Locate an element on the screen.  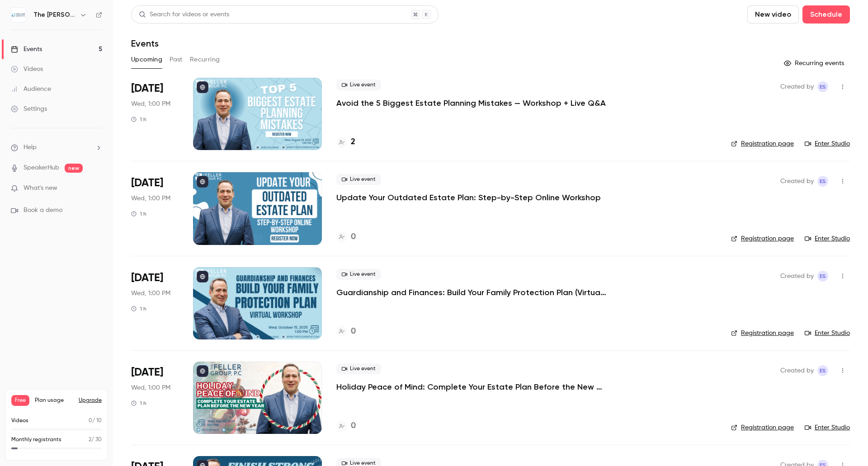
span: What's new is located at coordinates (41, 188).